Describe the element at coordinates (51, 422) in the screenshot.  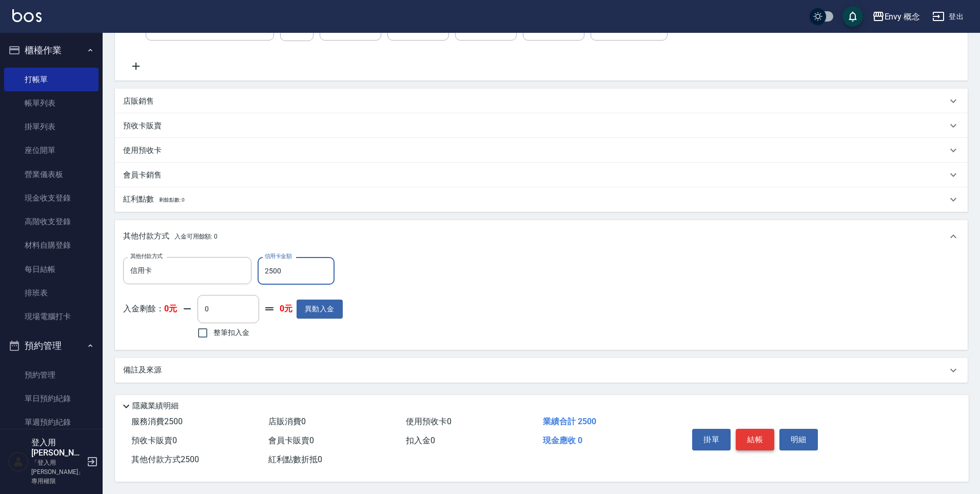
I see `a: 單週預約紀錄` at that location.